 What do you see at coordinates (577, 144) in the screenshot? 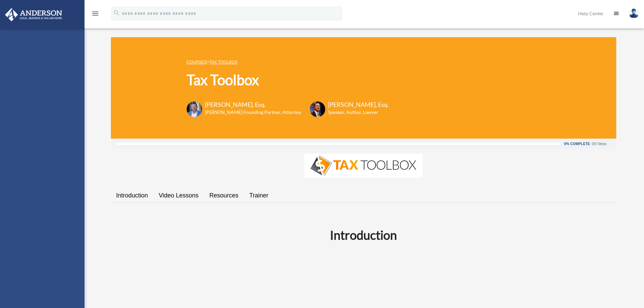
I see `div: 0% Complete` at bounding box center [577, 144].